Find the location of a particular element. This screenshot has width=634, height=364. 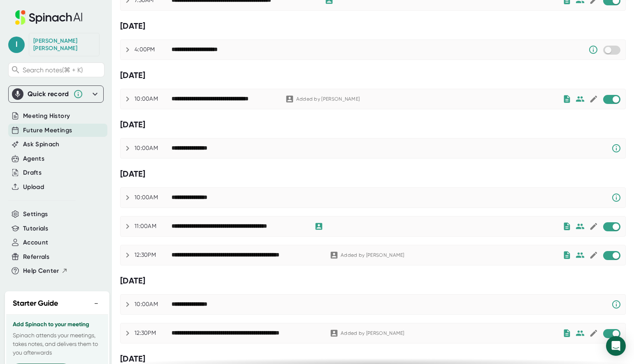

button: Upload is located at coordinates (33, 187).